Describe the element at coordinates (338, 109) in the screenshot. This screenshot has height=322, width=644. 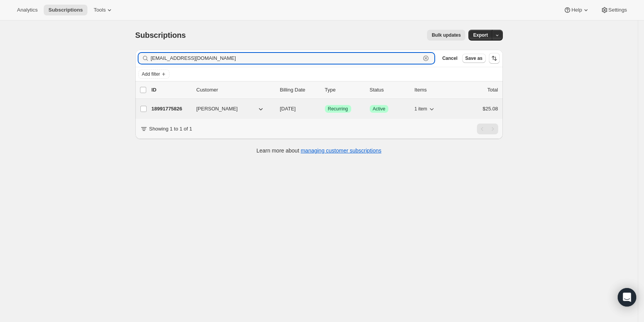
I see `span: Recurring` at that location.